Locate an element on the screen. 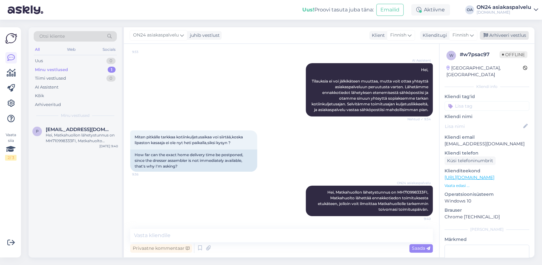 The width and height of the screenshot is (542, 265). div: Aktiivne is located at coordinates (430, 10).